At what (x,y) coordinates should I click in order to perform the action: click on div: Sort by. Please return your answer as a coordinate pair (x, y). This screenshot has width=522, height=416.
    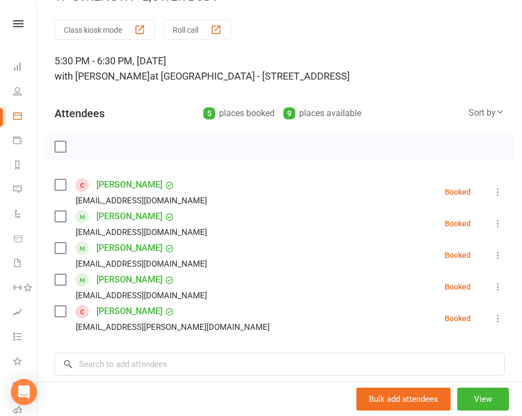
    Looking at the image, I should click on (487, 113).